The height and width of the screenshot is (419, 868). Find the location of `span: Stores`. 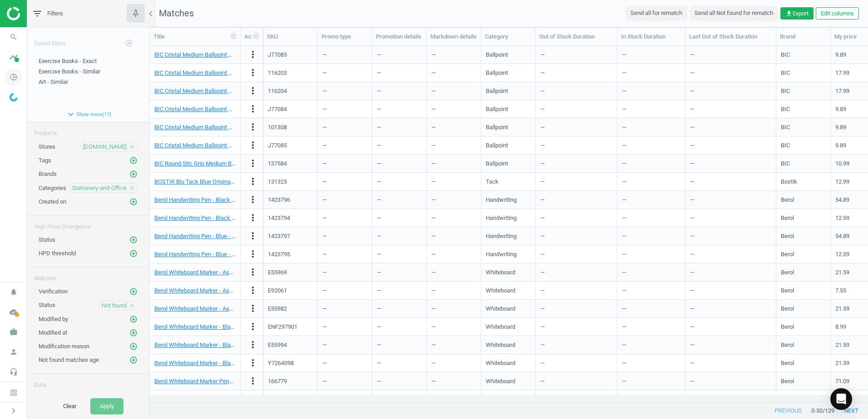

span: Stores is located at coordinates (47, 147).